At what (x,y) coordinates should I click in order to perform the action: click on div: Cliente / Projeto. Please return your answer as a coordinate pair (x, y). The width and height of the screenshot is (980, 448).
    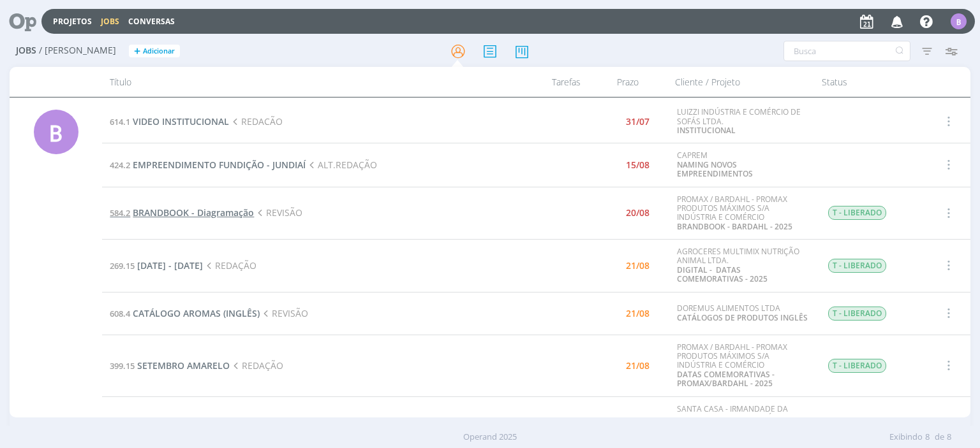
    Looking at the image, I should click on (741, 82).